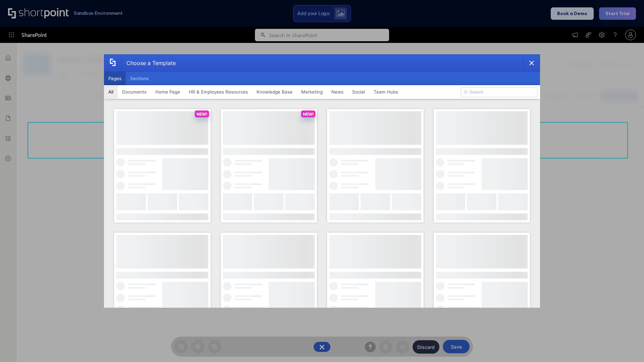  I want to click on button: Social, so click(359, 92).